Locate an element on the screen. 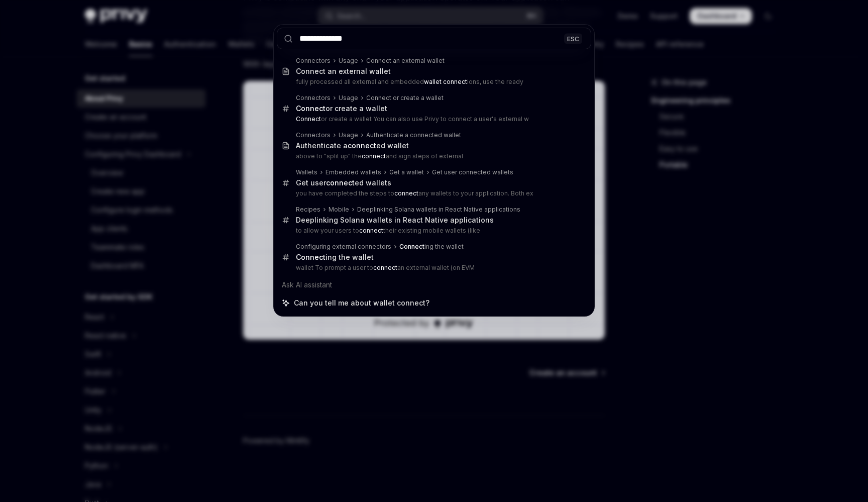 The image size is (868, 502). p: wallet To prompt a user to an external wallet (on EVM is located at coordinates (433, 268).